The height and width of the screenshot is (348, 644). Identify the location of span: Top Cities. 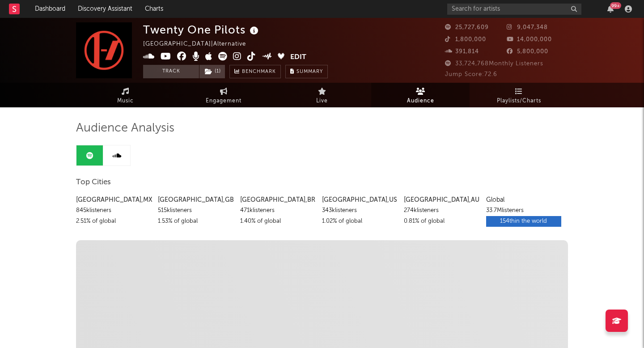
(94, 183).